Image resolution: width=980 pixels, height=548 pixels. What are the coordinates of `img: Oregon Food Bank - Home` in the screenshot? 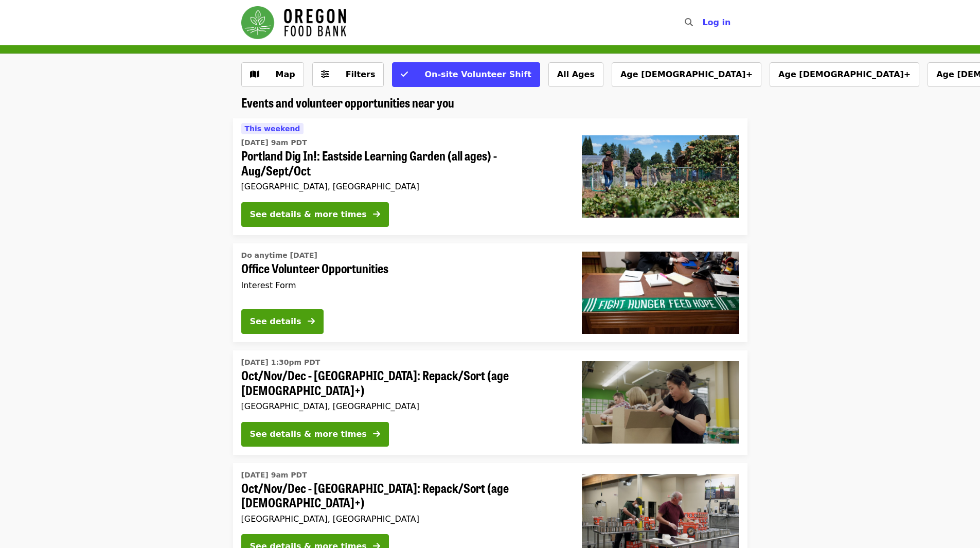 It's located at (294, 23).